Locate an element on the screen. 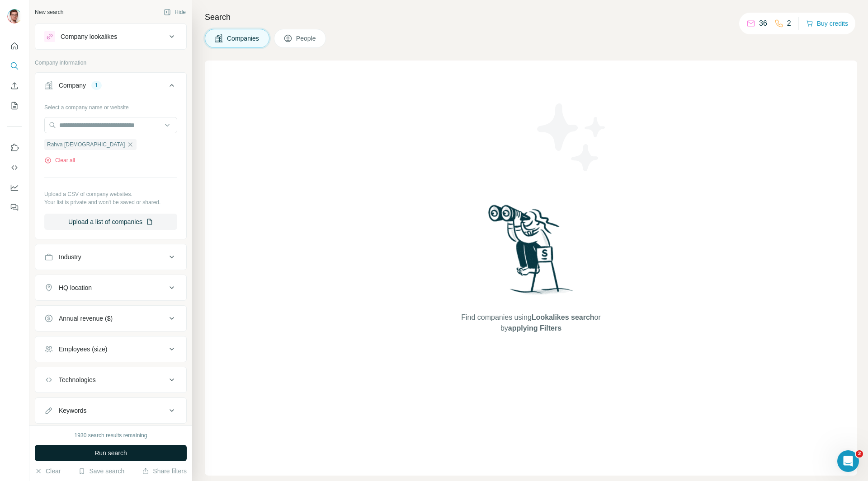 Image resolution: width=868 pixels, height=481 pixels. p: 36 is located at coordinates (763, 24).